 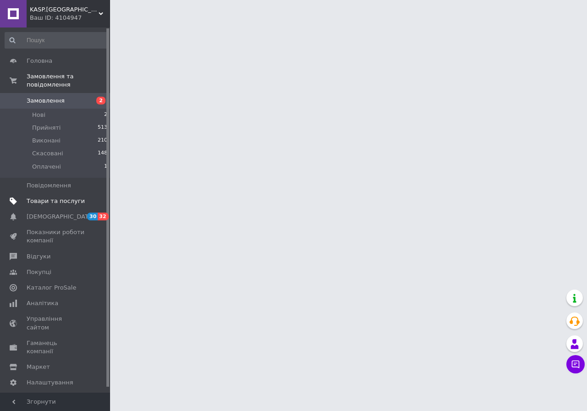 I want to click on span: Замовлення, so click(x=45, y=101).